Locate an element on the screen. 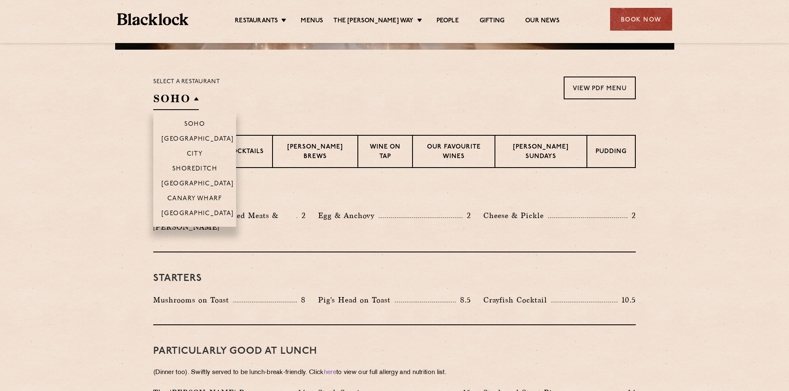  p: Soho is located at coordinates (195, 125).